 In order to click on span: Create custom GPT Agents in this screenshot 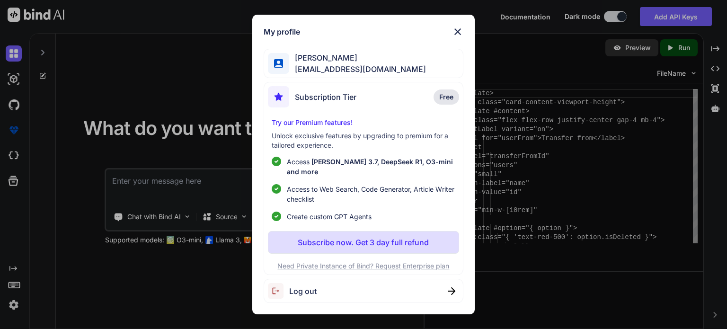, I will do `click(329, 216)`.